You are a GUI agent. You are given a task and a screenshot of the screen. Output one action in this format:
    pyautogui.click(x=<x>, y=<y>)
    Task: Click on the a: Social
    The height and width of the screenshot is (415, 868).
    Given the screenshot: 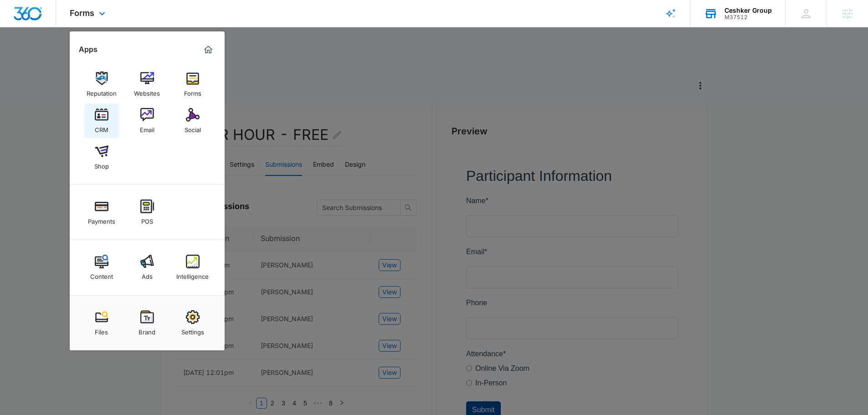 What is the action you would take?
    pyautogui.click(x=193, y=121)
    